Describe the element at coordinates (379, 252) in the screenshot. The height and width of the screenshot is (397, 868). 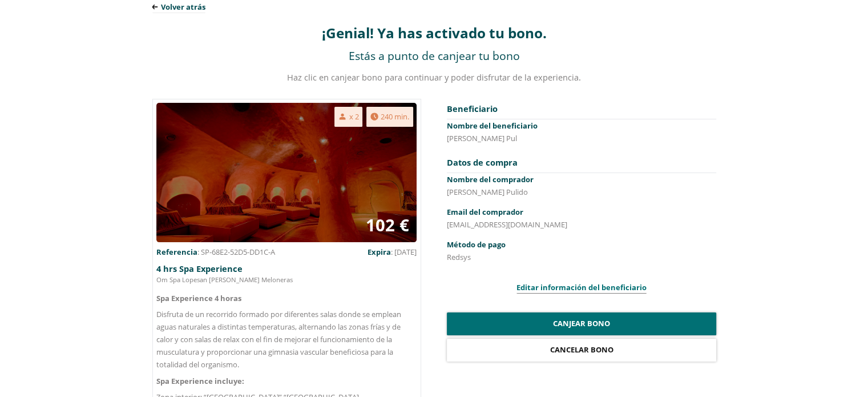
I see `span: Expira` at that location.